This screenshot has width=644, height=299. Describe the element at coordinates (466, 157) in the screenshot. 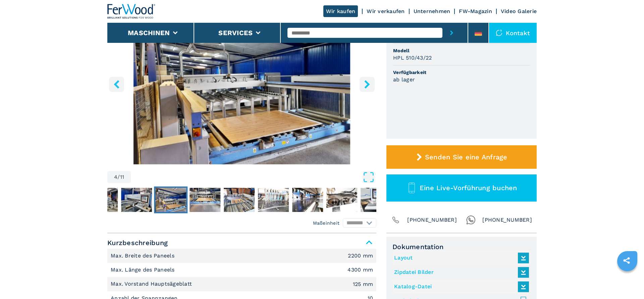

I see `span: Senden Sie eine Anfrage` at that location.